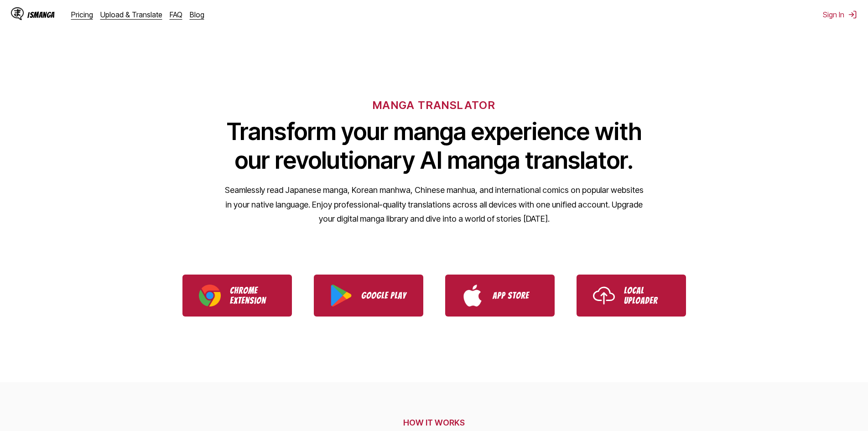 Image resolution: width=868 pixels, height=431 pixels. I want to click on img: Google Play logo, so click(341, 296).